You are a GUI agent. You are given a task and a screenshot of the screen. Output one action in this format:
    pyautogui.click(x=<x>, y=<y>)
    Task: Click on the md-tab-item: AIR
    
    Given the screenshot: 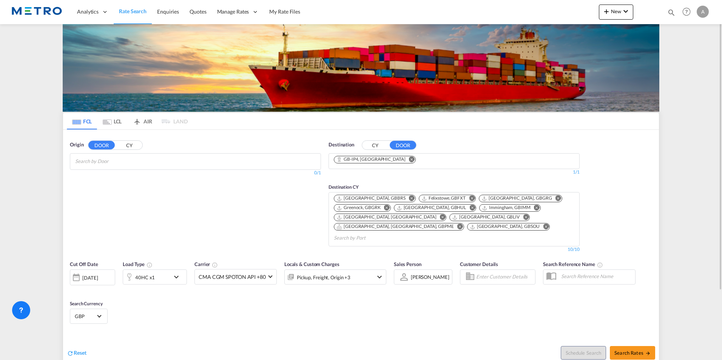 What is the action you would take?
    pyautogui.click(x=142, y=121)
    